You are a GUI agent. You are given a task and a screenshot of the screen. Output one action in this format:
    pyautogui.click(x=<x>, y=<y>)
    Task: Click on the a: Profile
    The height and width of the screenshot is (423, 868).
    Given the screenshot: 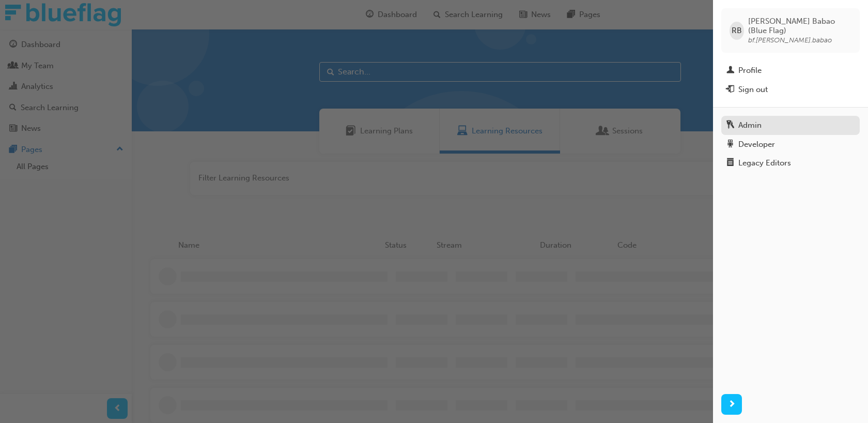 What is the action you would take?
    pyautogui.click(x=791, y=70)
    